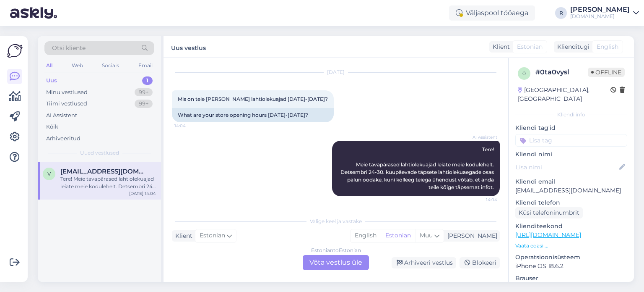  What do you see at coordinates (606, 72) in the screenshot?
I see `span: Offline` at bounding box center [606, 72].